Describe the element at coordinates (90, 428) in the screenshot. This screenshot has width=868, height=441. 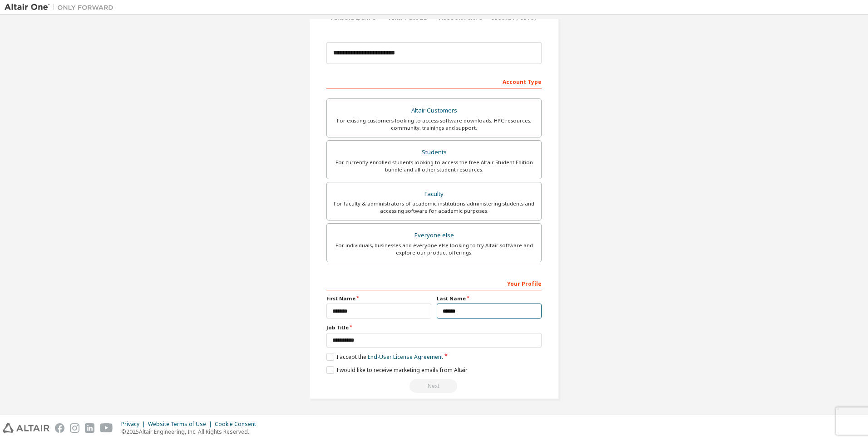
I see `img: linkedin.svg` at that location.